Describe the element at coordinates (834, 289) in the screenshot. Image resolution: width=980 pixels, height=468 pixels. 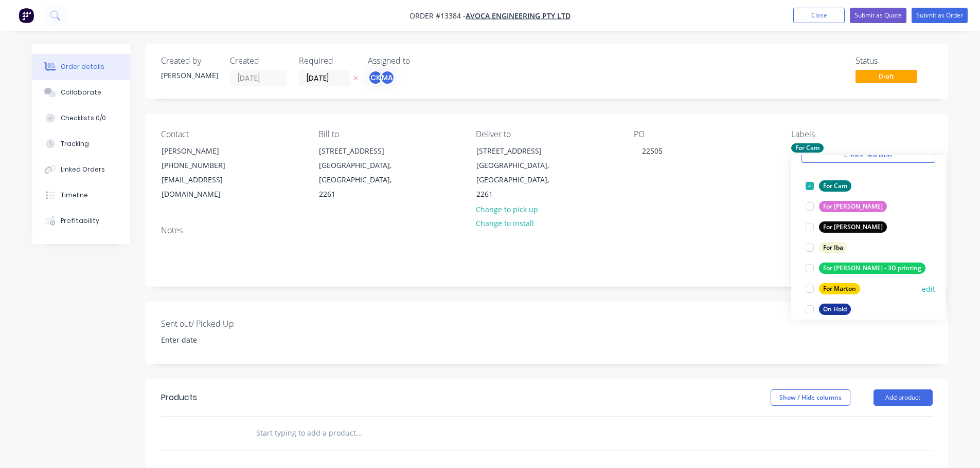
I see `button: For Marton` at that location.